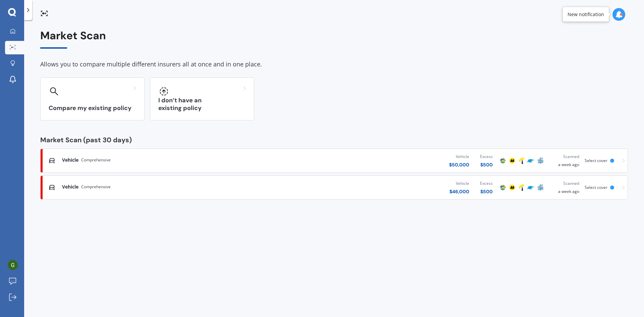  Describe the element at coordinates (202, 104) in the screenshot. I see `h3: I don’t have an existing policy` at that location.